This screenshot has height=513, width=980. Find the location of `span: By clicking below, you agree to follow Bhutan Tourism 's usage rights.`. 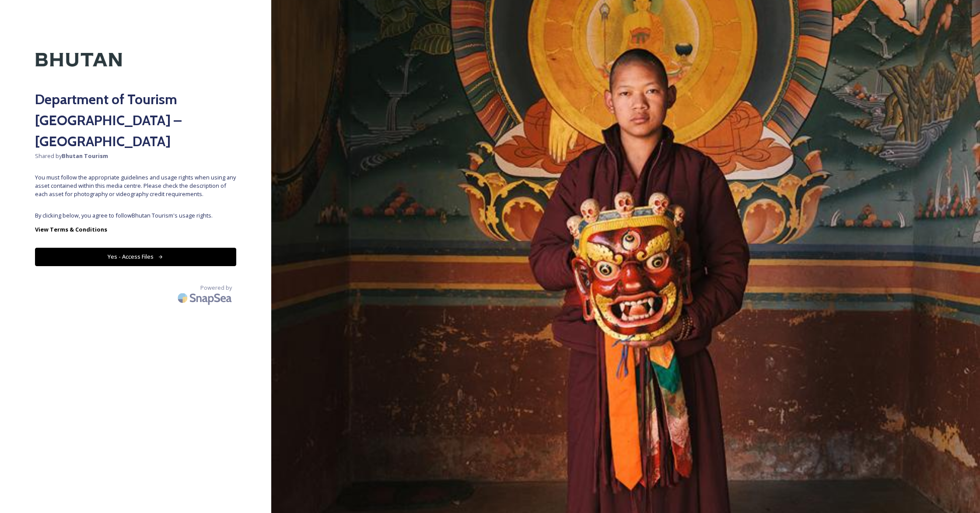

span: By clicking below, you agree to follow Bhutan Tourism 's usage rights. is located at coordinates (136, 216).